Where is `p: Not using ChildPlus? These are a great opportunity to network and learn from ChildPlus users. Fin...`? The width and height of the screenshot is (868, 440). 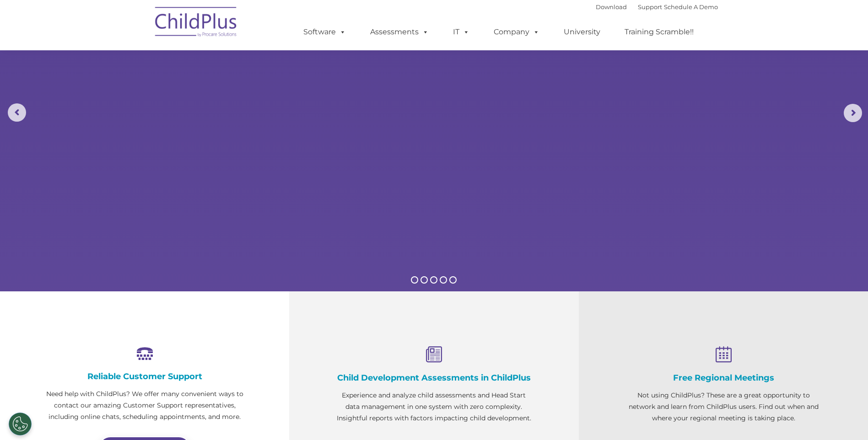 p: Not using ChildPlus? These are a great opportunity to network and learn from ChildPlus users. Fin... is located at coordinates (723, 406).